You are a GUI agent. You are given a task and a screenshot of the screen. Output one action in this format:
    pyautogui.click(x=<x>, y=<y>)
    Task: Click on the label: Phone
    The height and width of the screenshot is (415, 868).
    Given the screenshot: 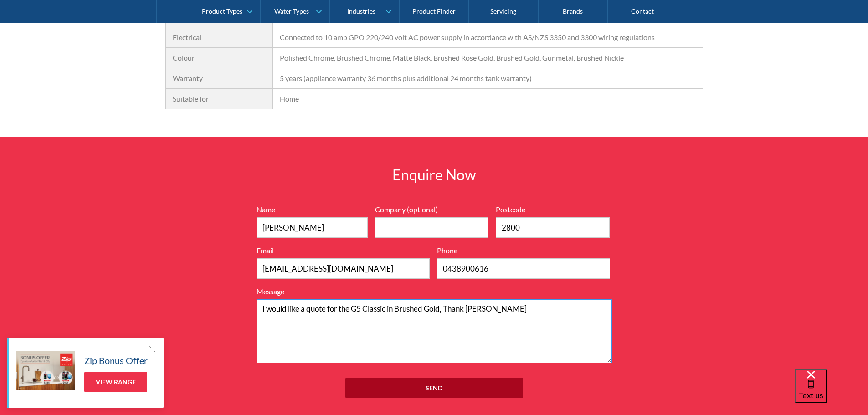 What is the action you would take?
    pyautogui.click(x=524, y=250)
    